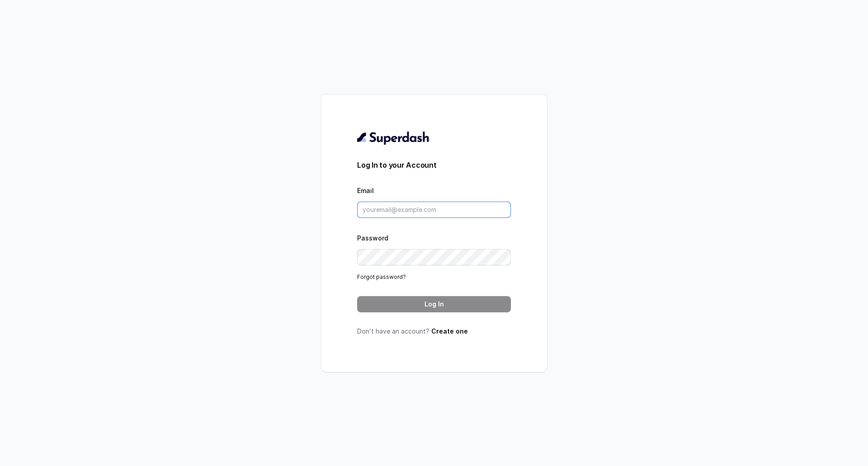 The width and height of the screenshot is (868, 466). I want to click on img: light.svg, so click(393, 138).